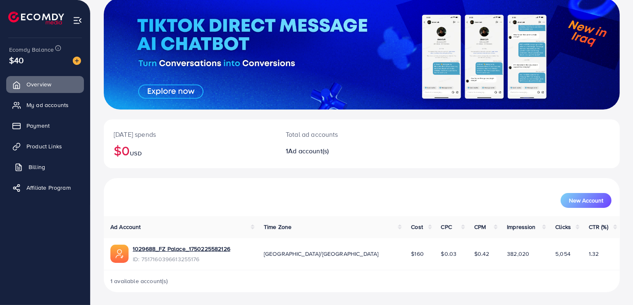 The image size is (633, 305). Describe the element at coordinates (563, 254) in the screenshot. I see `span: 5,054` at that location.